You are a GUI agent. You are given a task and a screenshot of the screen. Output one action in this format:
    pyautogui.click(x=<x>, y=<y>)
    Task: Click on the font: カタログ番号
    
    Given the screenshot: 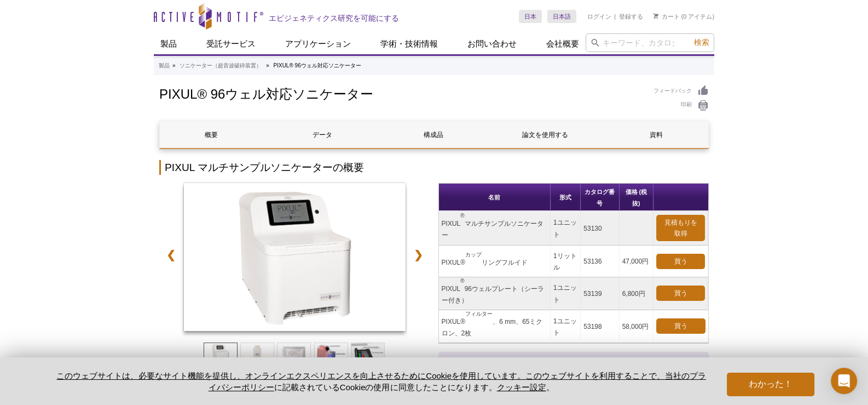 What is the action you would take?
    pyautogui.click(x=599, y=198)
    